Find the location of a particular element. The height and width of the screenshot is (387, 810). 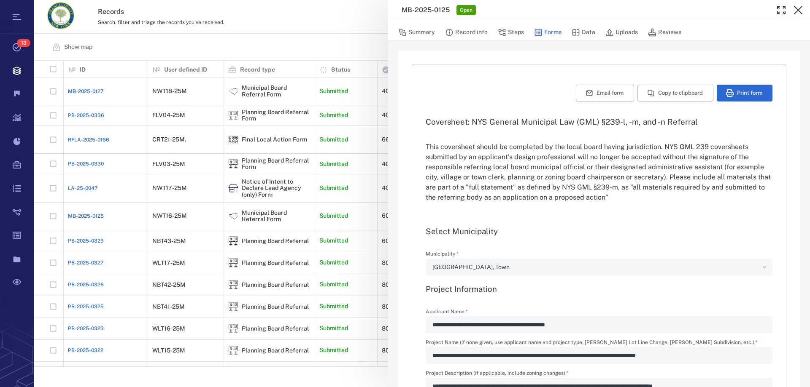

h3: MB-2025-0125 is located at coordinates (425, 10).